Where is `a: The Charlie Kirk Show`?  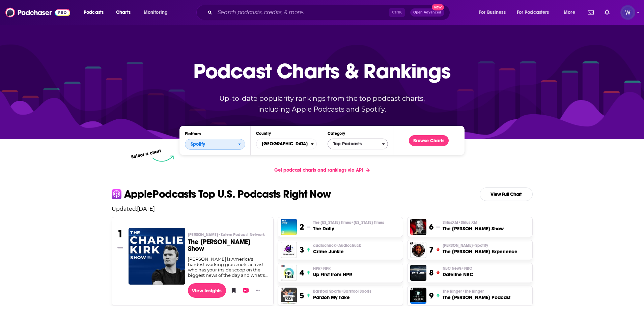 a: The Charlie Kirk Show is located at coordinates (157, 257).